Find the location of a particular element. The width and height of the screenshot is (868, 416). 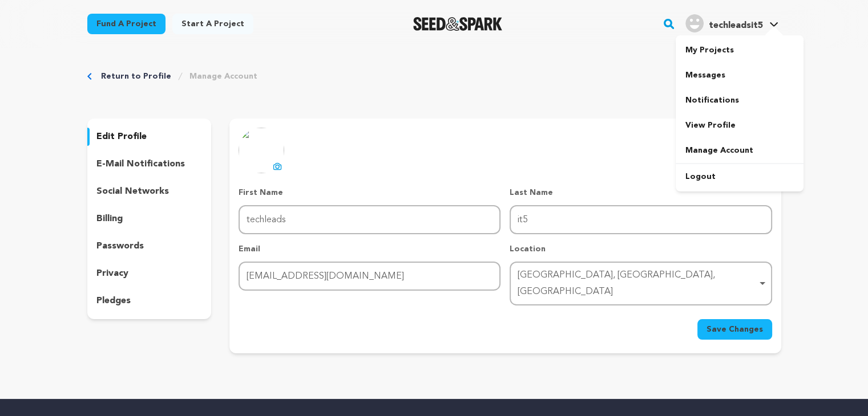

input: First Name is located at coordinates (369, 220).